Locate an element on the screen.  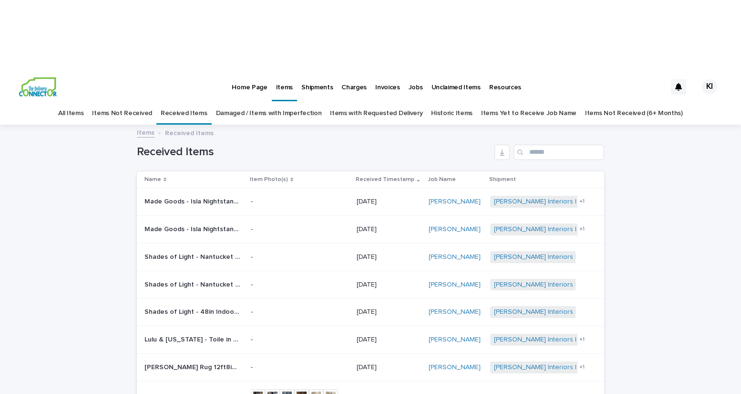
a: Unclaimed Items is located at coordinates (456, 86).